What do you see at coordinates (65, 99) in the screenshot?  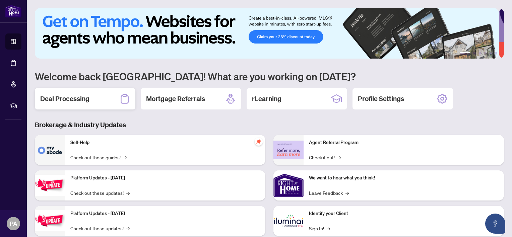 I see `h2: Deal Processing` at bounding box center [65, 99].